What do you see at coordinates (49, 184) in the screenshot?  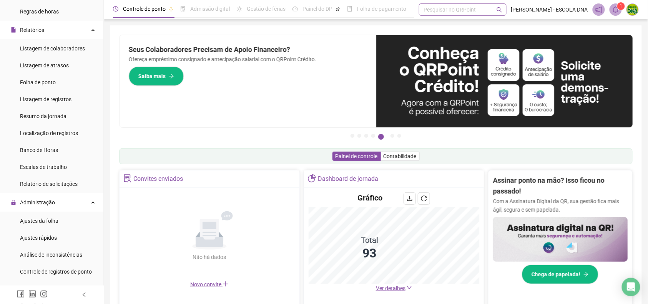 I see `span: Relatório de solicitações` at bounding box center [49, 184].